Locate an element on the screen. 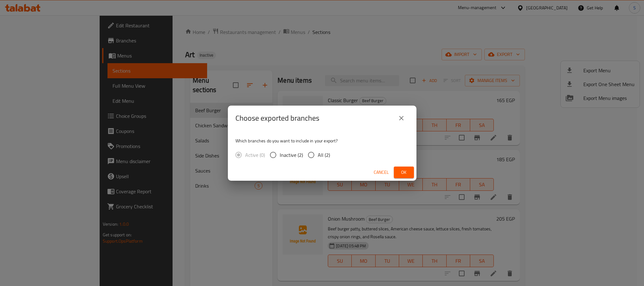 This screenshot has height=286, width=644. button: close is located at coordinates (401, 118).